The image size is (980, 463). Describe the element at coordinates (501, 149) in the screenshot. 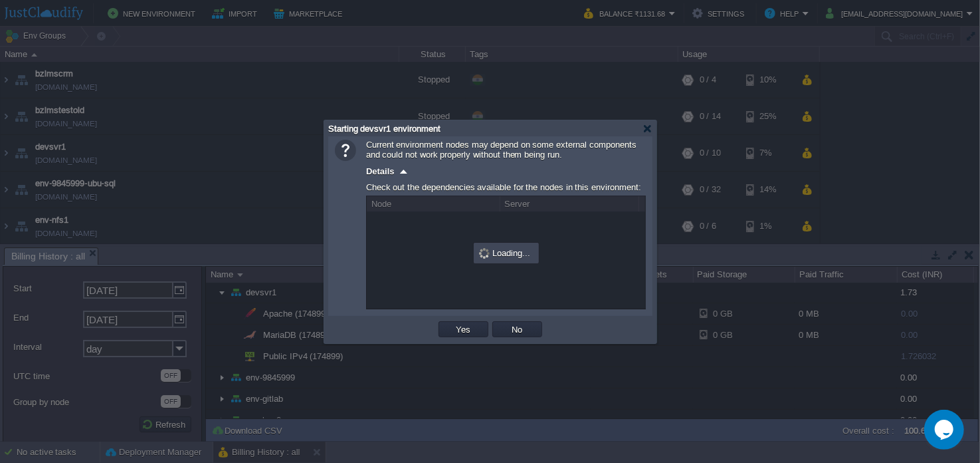

I see `span: Current environment nodes may depend on some external components and could not work properly with...` at that location.